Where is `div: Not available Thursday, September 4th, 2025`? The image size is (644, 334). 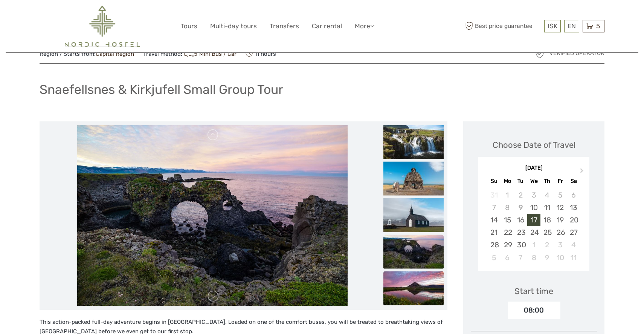 div: Not available Thursday, September 4th, 2025 is located at coordinates (547, 195).